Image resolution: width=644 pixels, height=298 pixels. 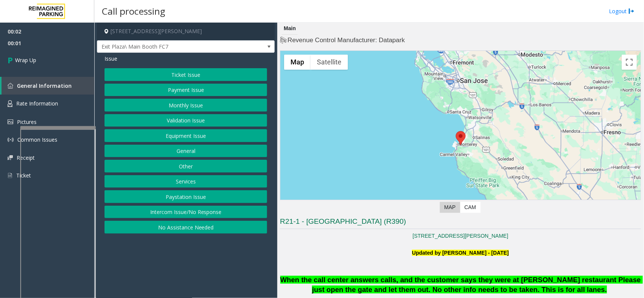 What do you see at coordinates (168, 47) in the screenshot?
I see `span: Exit Plaza\ Main Booth FC7` at bounding box center [168, 47].